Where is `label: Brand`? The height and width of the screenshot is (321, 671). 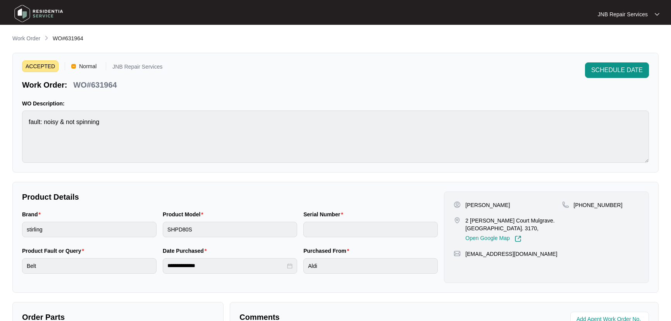
label: Brand is located at coordinates (33, 214).